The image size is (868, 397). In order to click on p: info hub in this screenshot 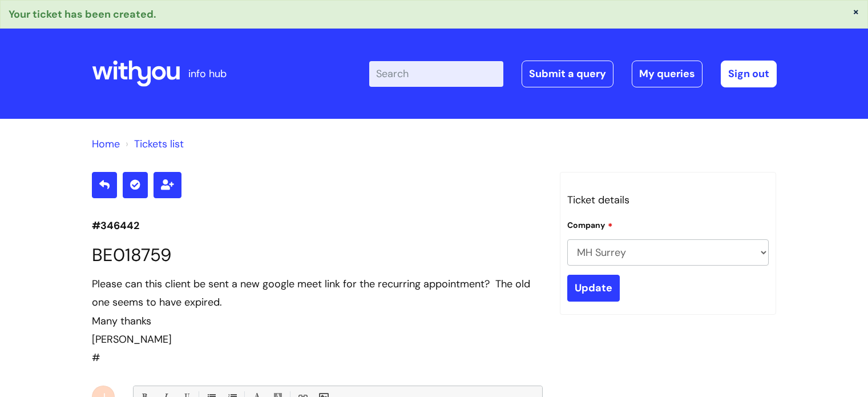, I will do `click(207, 74)`.